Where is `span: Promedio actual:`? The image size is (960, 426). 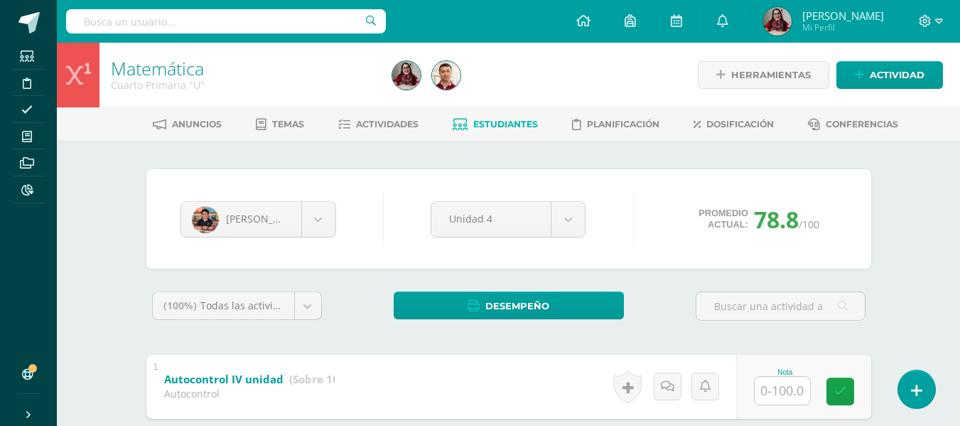 span: Promedio actual: is located at coordinates (724, 219).